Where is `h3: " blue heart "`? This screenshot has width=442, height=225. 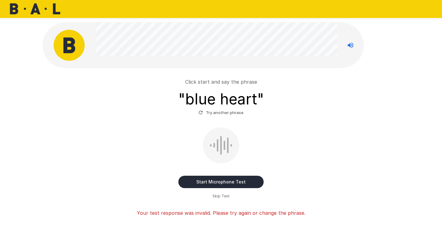
h3: " blue heart " is located at coordinates (221, 99).